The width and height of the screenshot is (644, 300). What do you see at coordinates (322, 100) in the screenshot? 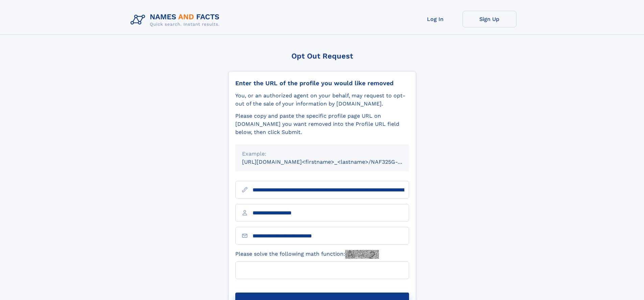
I see `div: You, or an authorized agent on your behalf, may request to opt-out of the sale of your informatio...` at bounding box center [322, 100].